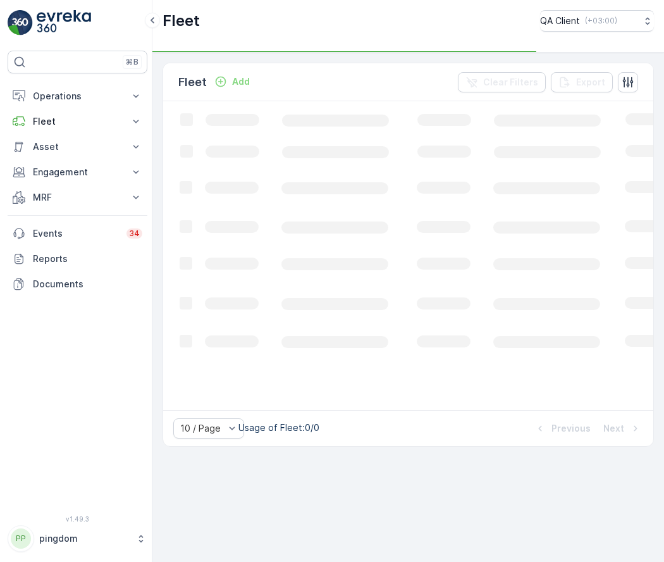  I want to click on p: Events, so click(76, 233).